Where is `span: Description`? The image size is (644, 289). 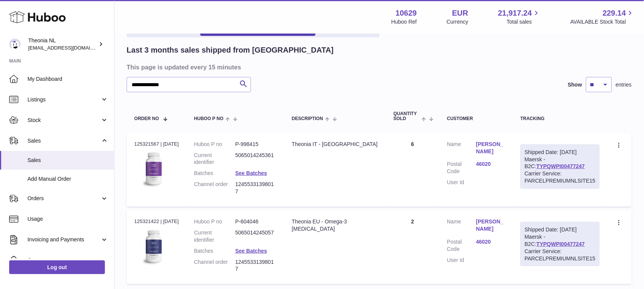
span: Description is located at coordinates (308, 119).